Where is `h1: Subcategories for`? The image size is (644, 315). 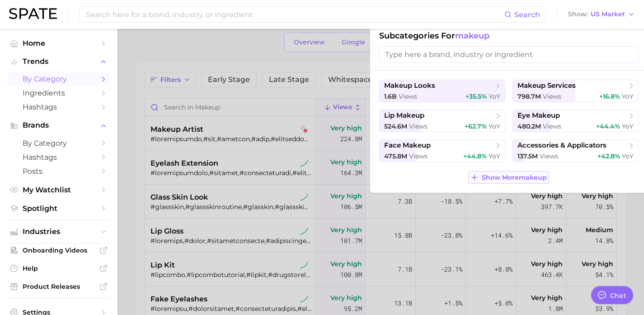 h1: Subcategories for is located at coordinates (509, 36).